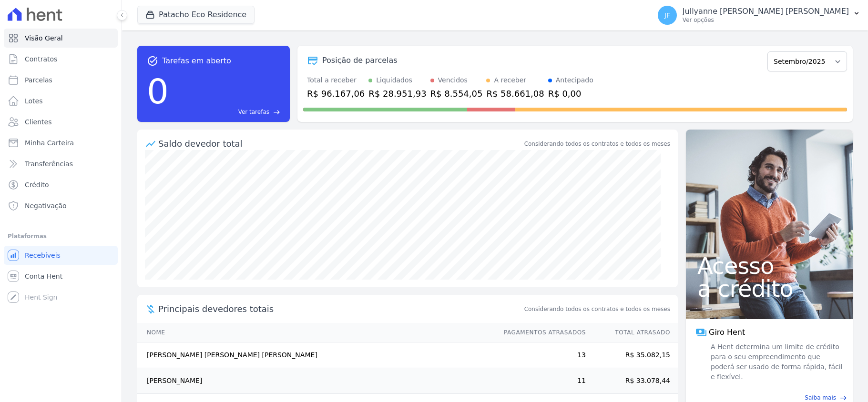 This screenshot has width=868, height=402. I want to click on span: Visão Geral, so click(44, 38).